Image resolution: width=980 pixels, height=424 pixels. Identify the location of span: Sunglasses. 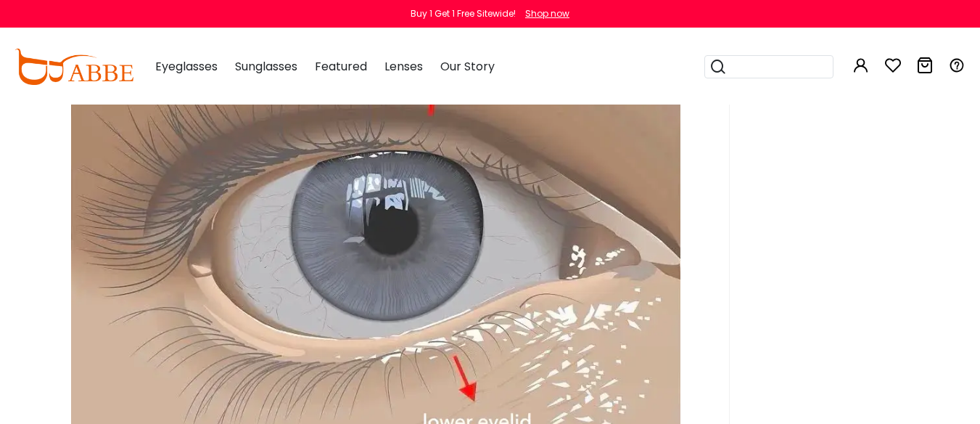
(266, 66).